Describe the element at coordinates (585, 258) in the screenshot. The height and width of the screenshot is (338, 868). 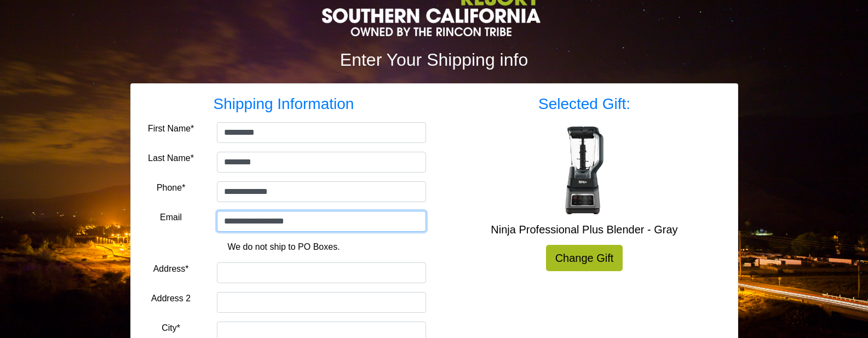
I see `a: Change Gift` at that location.